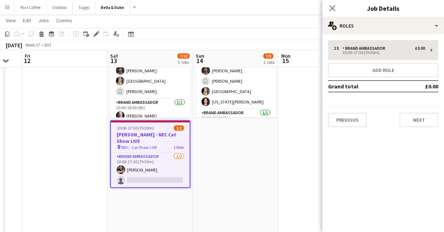 The image size is (444, 232). Describe the element at coordinates (11, 20) in the screenshot. I see `span: View` at that location.